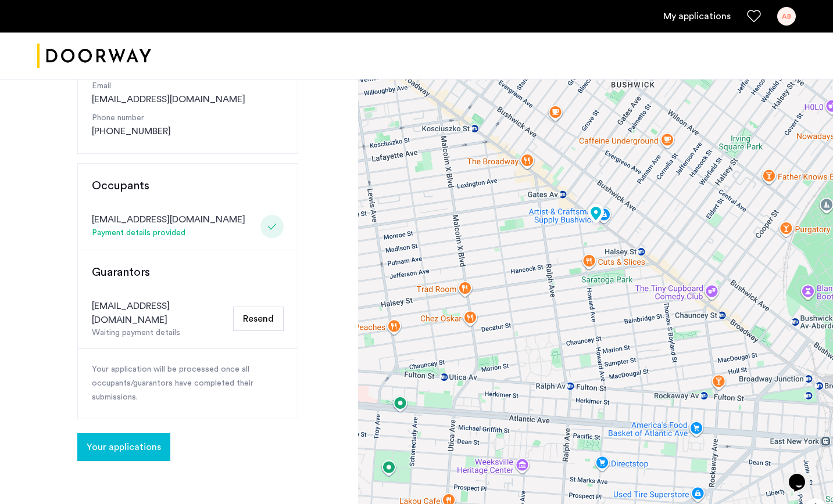 The image size is (833, 504). I want to click on a: My application, so click(697, 16).